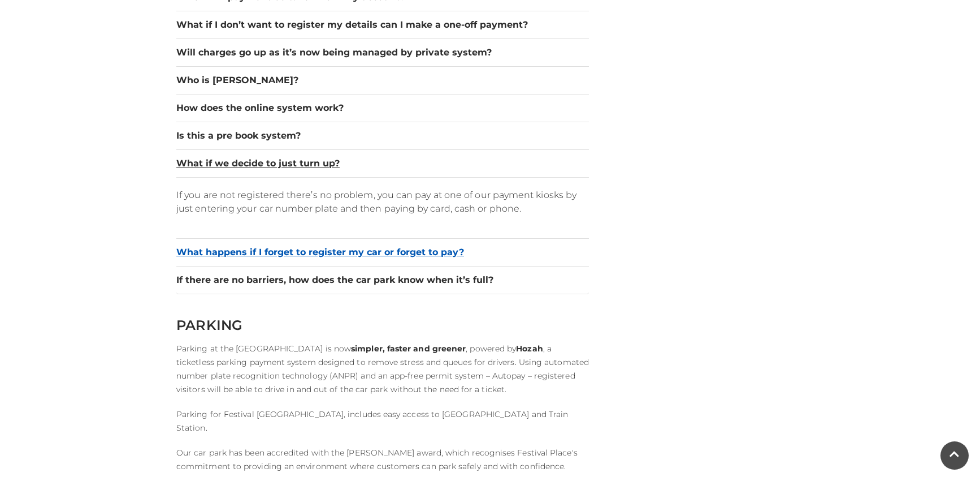 Image resolution: width=980 pixels, height=481 pixels. What do you see at coordinates (382, 325) in the screenshot?
I see `h2: PARKING` at bounding box center [382, 325].